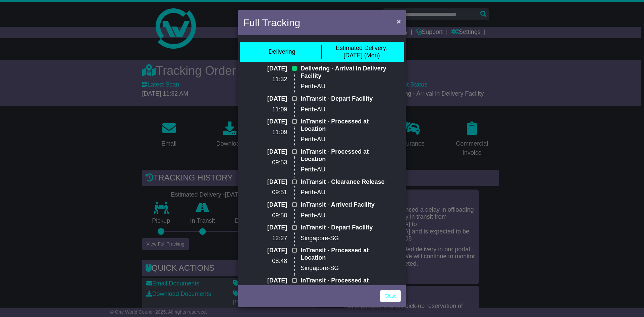 This screenshot has width=644, height=317. What do you see at coordinates (269, 238) in the screenshot?
I see `p: 12:27` at bounding box center [269, 238].